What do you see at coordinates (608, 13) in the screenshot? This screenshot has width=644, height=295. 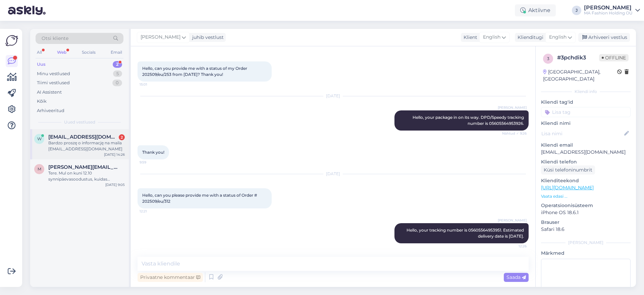 I see `div: MA Fashion Holding OÜ` at bounding box center [608, 13].